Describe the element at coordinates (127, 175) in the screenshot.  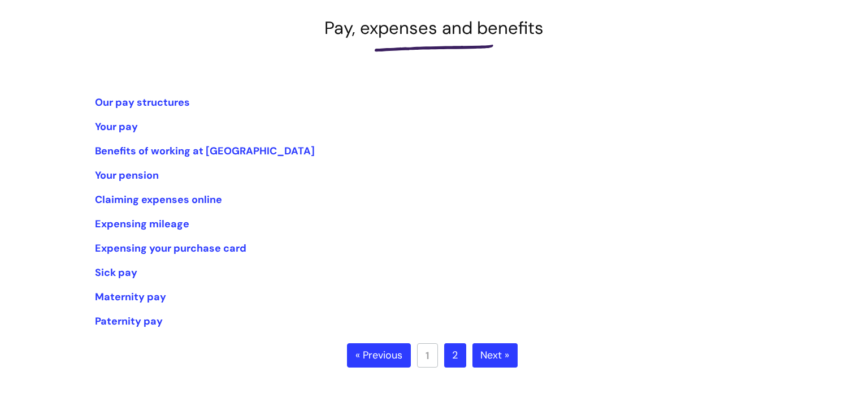
I see `a: Your pension` at that location.